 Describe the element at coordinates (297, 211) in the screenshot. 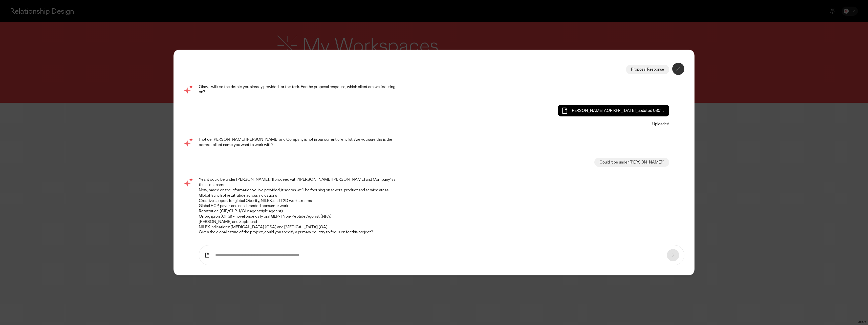

I see `li: Retatrutide (GIP/GLP-1/Glucagon triple agonist)` at that location.